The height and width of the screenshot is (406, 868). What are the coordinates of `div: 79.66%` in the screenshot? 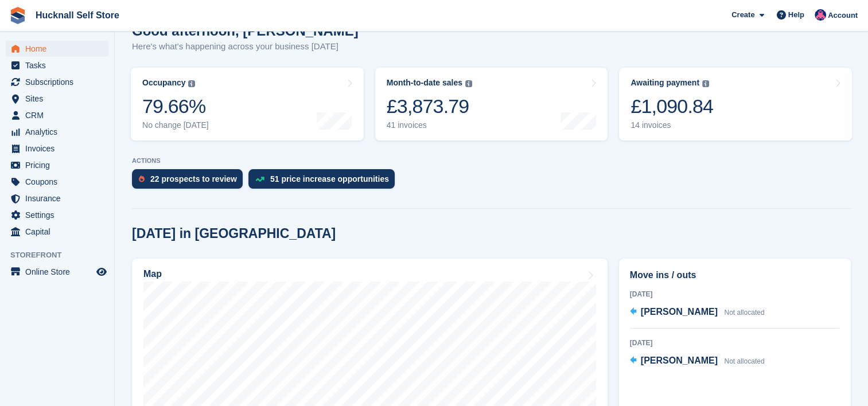 It's located at (176, 106).